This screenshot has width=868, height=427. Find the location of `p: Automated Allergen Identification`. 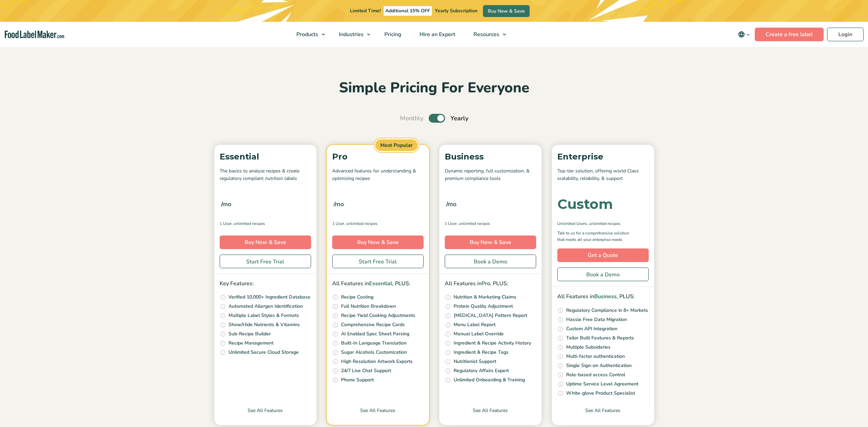

p: Automated Allergen Identification is located at coordinates (266, 306).